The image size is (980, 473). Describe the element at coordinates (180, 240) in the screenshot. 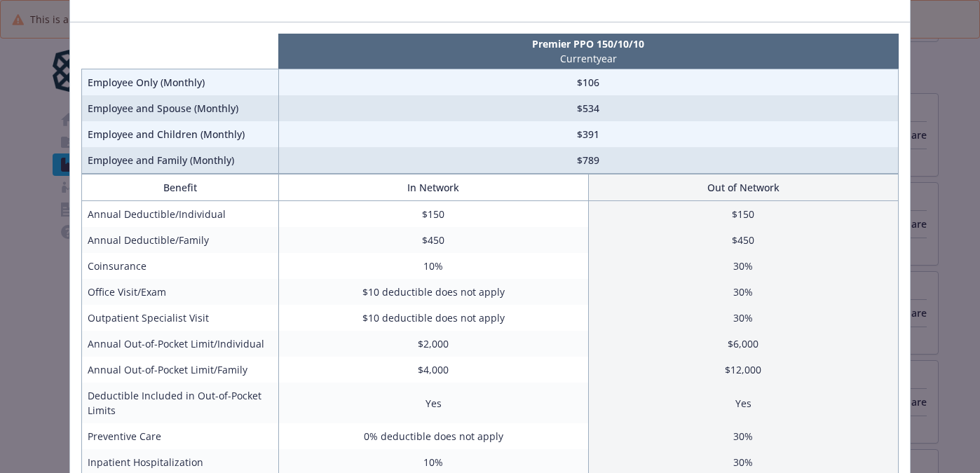

I see `td: Annual Deductible/Family` at that location.